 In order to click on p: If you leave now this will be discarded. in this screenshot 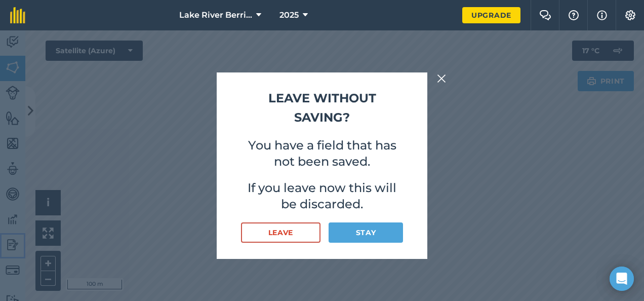, I will do `click(322, 196)`.